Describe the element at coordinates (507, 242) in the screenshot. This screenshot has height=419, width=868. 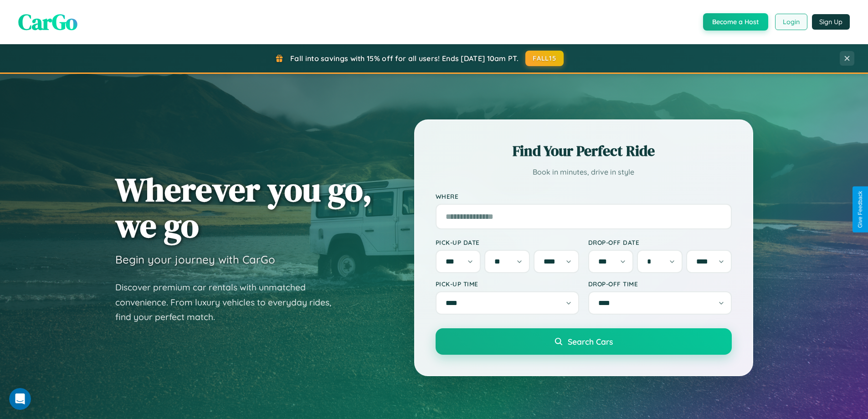
I see `label: Pick-up Date` at that location.